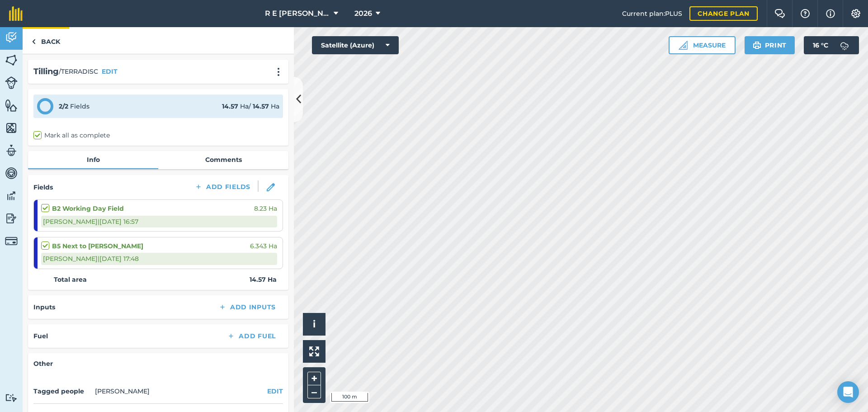 This screenshot has height=412, width=868. What do you see at coordinates (314, 351) in the screenshot?
I see `img: Four arrows, one pointing top left, one top right, one bottom right and the last bottom left` at bounding box center [314, 351].